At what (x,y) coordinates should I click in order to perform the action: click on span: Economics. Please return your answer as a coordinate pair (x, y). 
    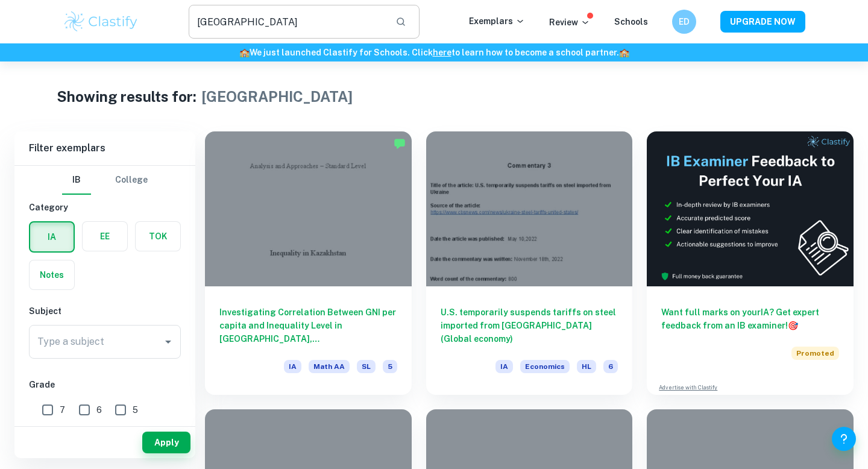
    Looking at the image, I should click on (545, 366).